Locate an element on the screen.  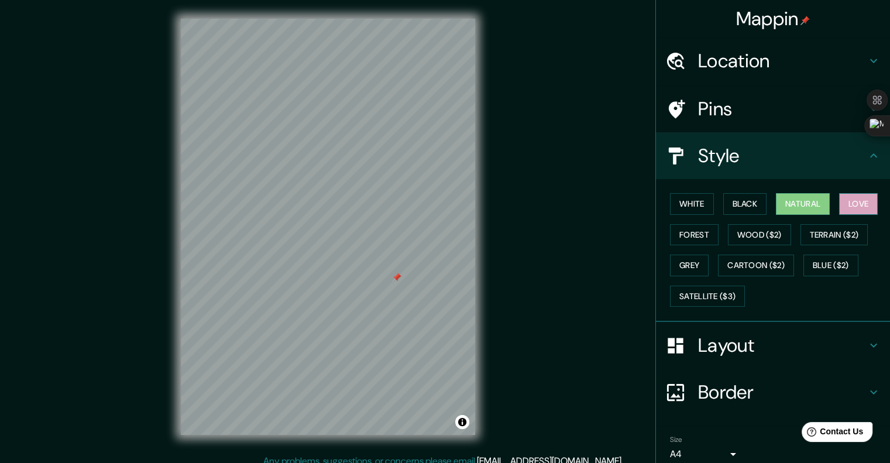
button: Love is located at coordinates (858, 204).